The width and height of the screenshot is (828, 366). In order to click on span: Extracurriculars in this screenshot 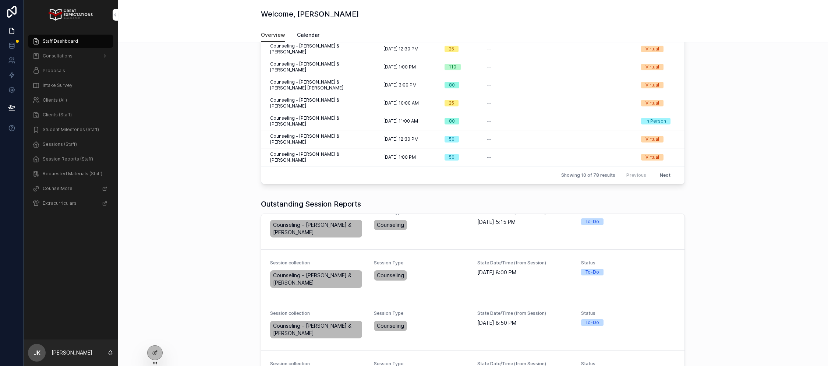, I will do `click(60, 203)`.